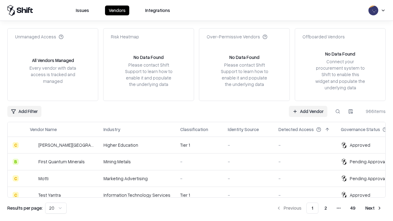  What do you see at coordinates (137, 161) in the screenshot?
I see `div: Mining Metals` at bounding box center [137, 161].